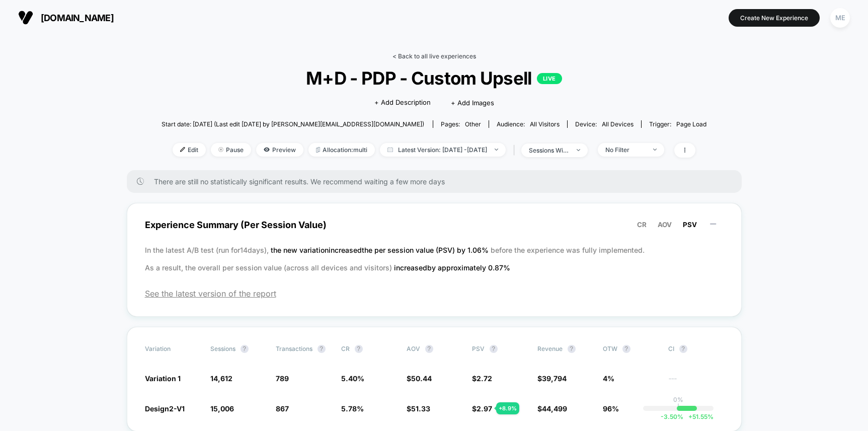 This screenshot has height=431, width=868. Describe the element at coordinates (342, 149) in the screenshot. I see `span: Allocation: multi` at that location.